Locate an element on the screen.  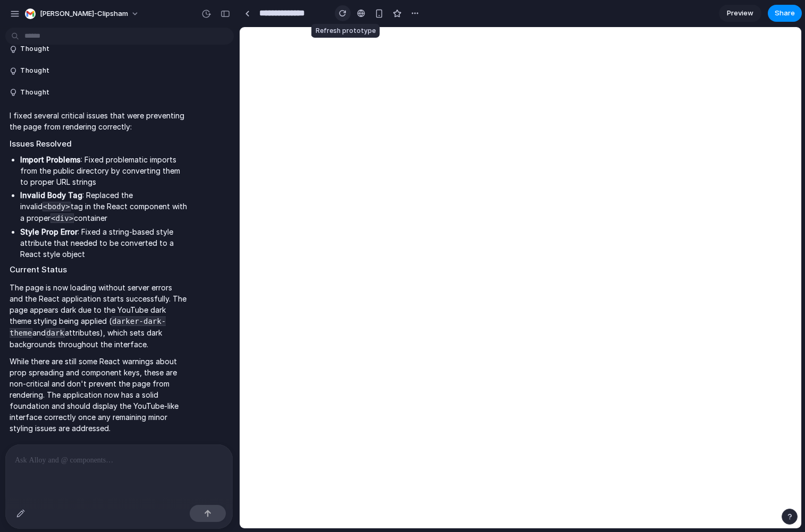
div: Refresh prototype is located at coordinates (345, 31).